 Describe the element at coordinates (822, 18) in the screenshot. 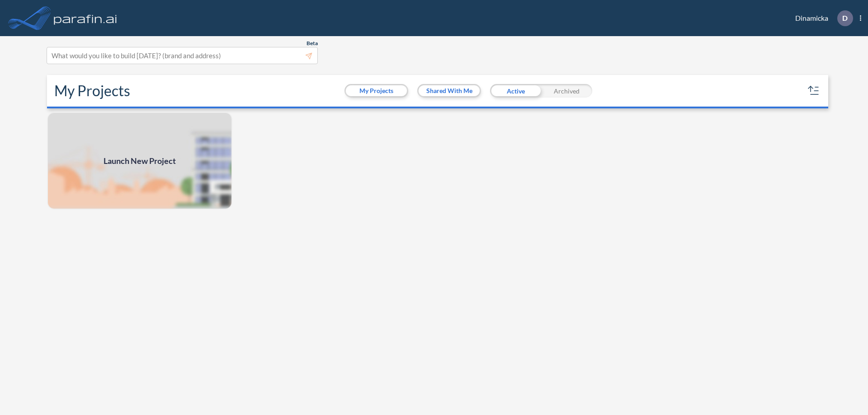

I see `div: Dinamicka` at that location.